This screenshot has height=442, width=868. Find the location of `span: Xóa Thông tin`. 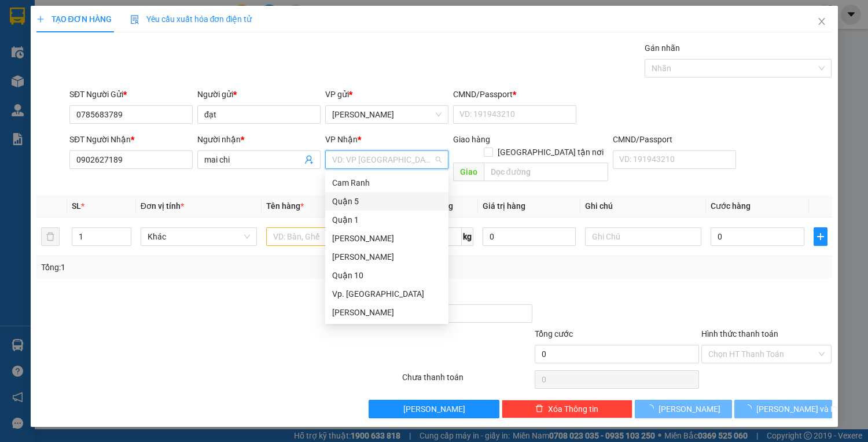

span: Xóa Thông tin is located at coordinates (573, 409).